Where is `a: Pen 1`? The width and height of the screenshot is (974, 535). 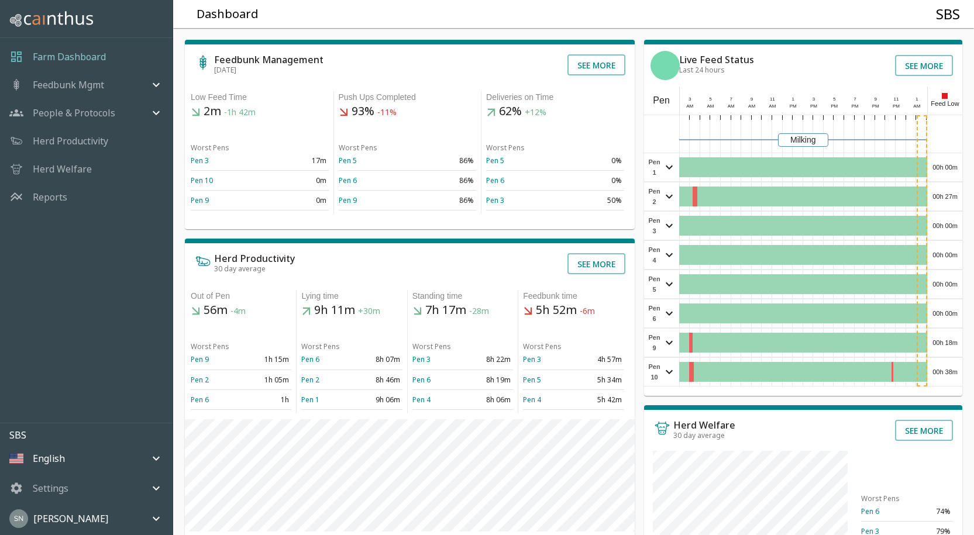 a: Pen 1 is located at coordinates (310, 400).